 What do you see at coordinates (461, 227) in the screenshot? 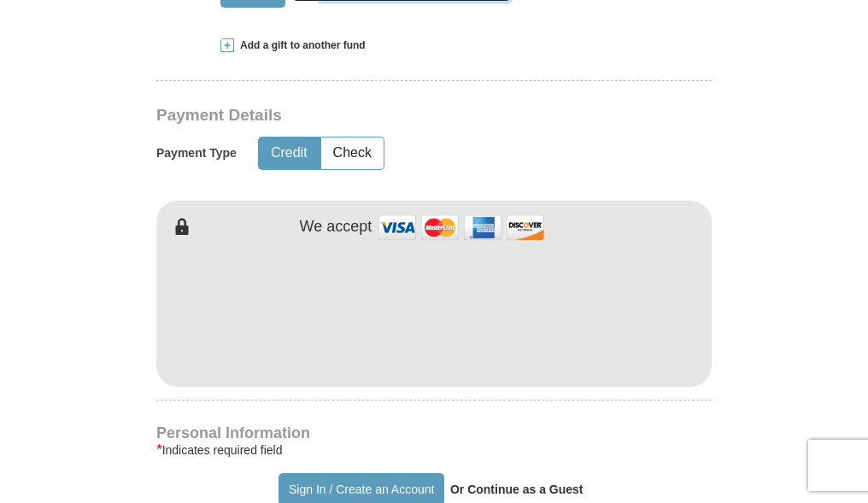
I see `img: credit cards accepted` at bounding box center [461, 227].